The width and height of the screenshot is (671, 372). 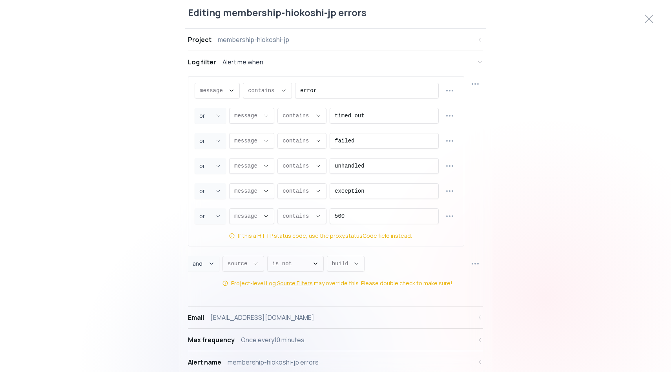 What do you see at coordinates (273, 340) in the screenshot?
I see `div: Once every 10 minutes` at bounding box center [273, 340].